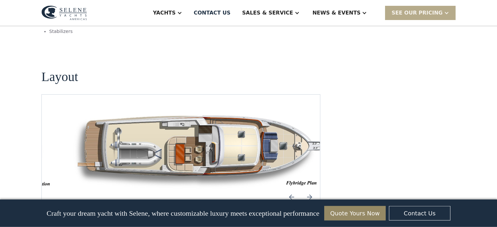 The image size is (497, 227). Describe the element at coordinates (201, 150) in the screenshot. I see `div: 1 / 3` at that location.